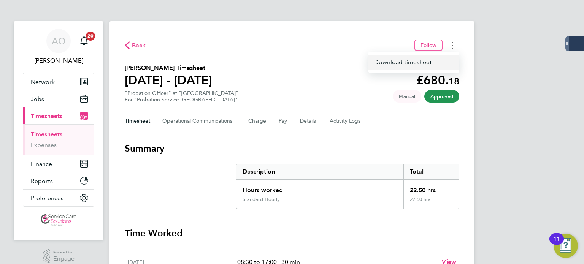  What do you see at coordinates (37, 99) in the screenshot?
I see `span: Jobs` at bounding box center [37, 99].